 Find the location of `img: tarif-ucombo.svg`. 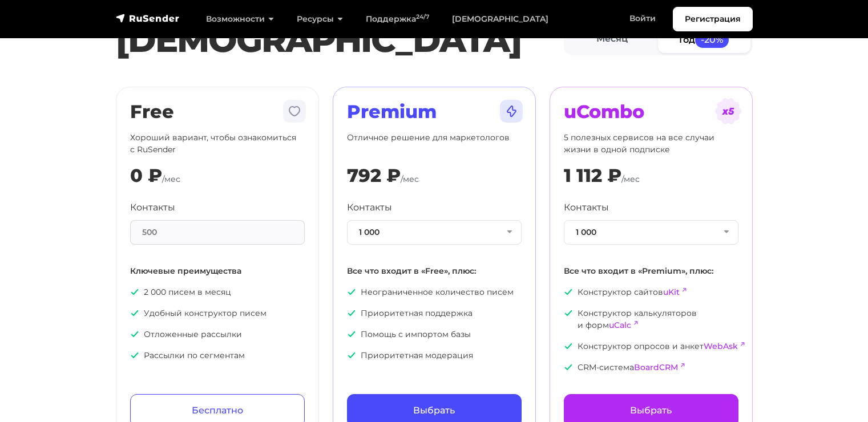

img: tarif-ucombo.svg is located at coordinates (729, 112).